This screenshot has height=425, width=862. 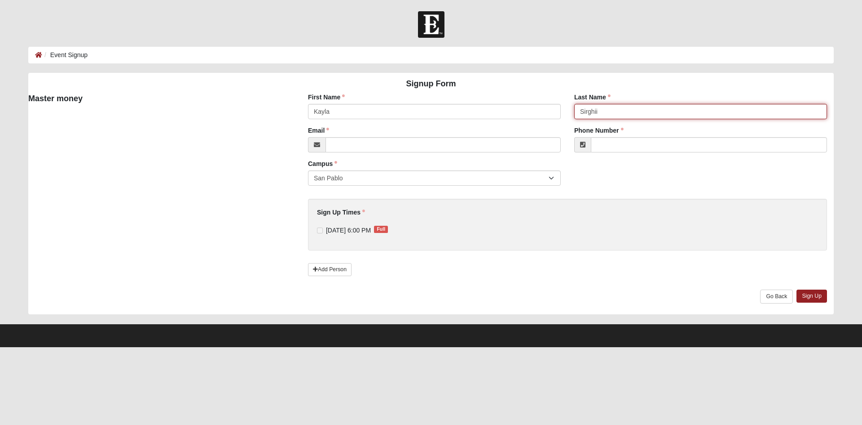 I want to click on label: Campus, so click(x=323, y=164).